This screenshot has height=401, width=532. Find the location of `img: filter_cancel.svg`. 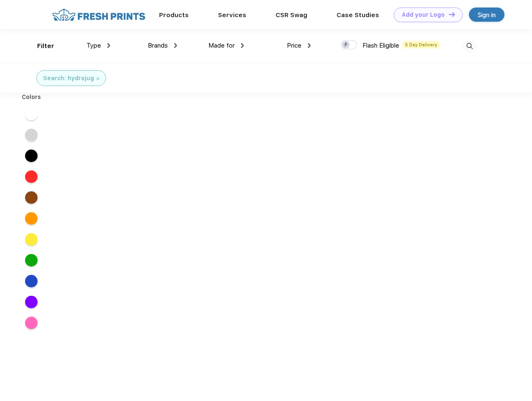

img: filter_cancel.svg is located at coordinates (98, 78).